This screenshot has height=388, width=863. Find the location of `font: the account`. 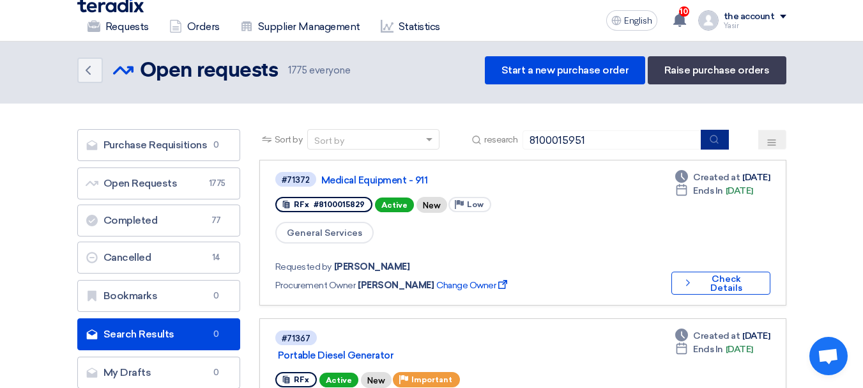

font: the account is located at coordinates (750, 16).